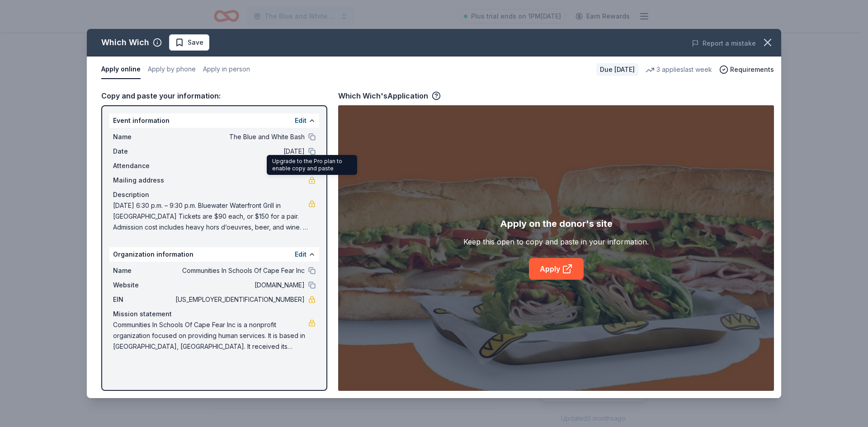 This screenshot has height=427, width=868. I want to click on div: Apply on the donor's site, so click(556, 224).